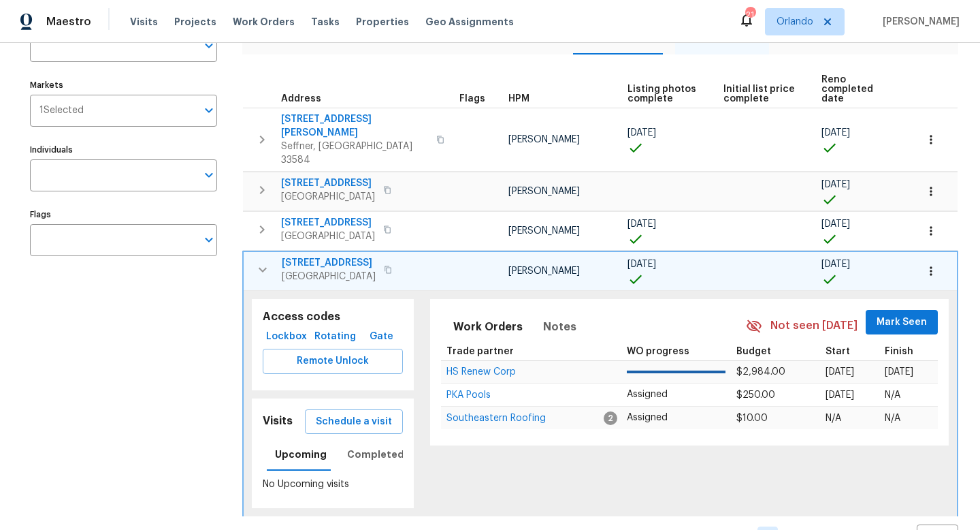 The height and width of the screenshot is (530, 980). Describe the element at coordinates (144, 21) in the screenshot. I see `span: Visits` at that location.